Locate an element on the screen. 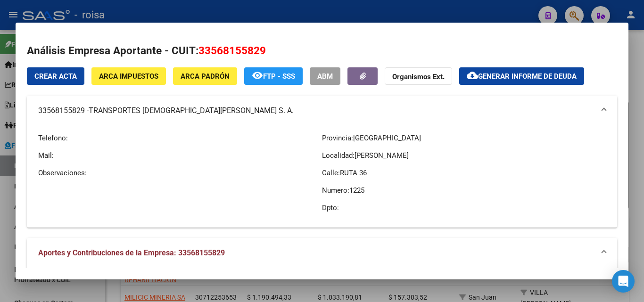  mat-icon: remove_red_eye is located at coordinates (257, 75).